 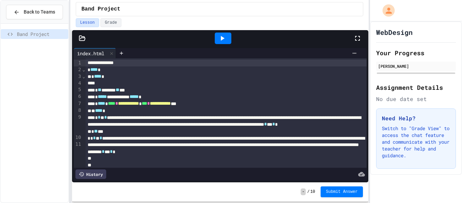 I want to click on div: 1, so click(x=78, y=63).